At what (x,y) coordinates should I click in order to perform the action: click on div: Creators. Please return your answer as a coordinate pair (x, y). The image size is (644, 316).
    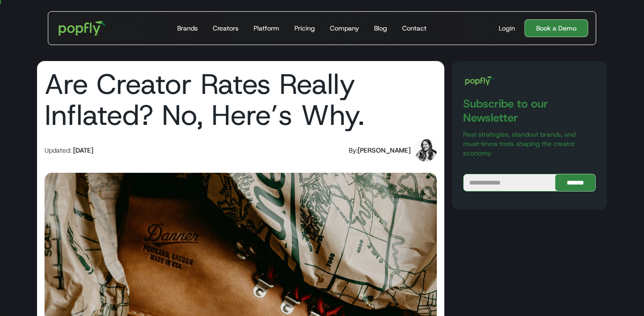
    Looking at the image, I should click on (225, 28).